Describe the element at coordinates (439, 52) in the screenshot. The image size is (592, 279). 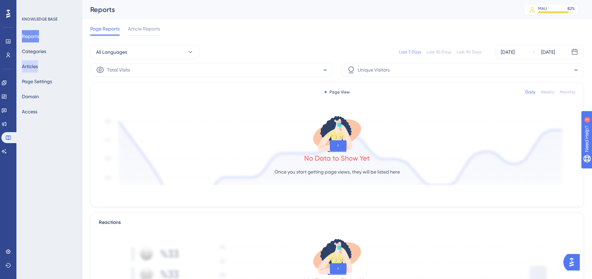
I see `div: Last 30 Days` at that location.